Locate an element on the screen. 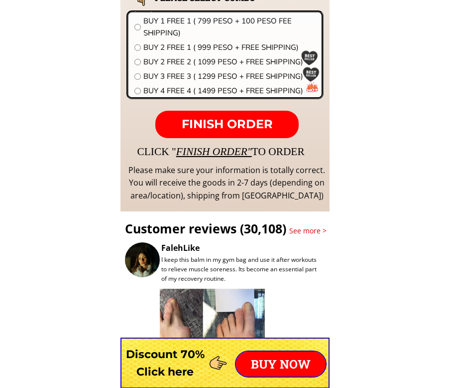 This screenshot has height=388, width=450. span: FINISH ORDER is located at coordinates (227, 124).